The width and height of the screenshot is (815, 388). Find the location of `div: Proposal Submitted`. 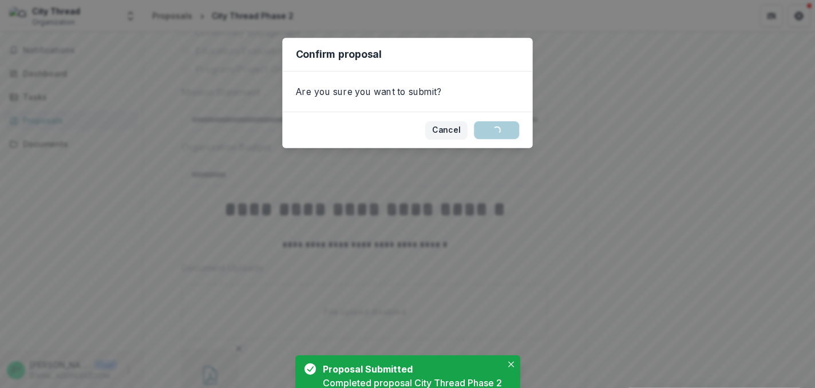

div: Proposal Submitted is located at coordinates (410, 369).